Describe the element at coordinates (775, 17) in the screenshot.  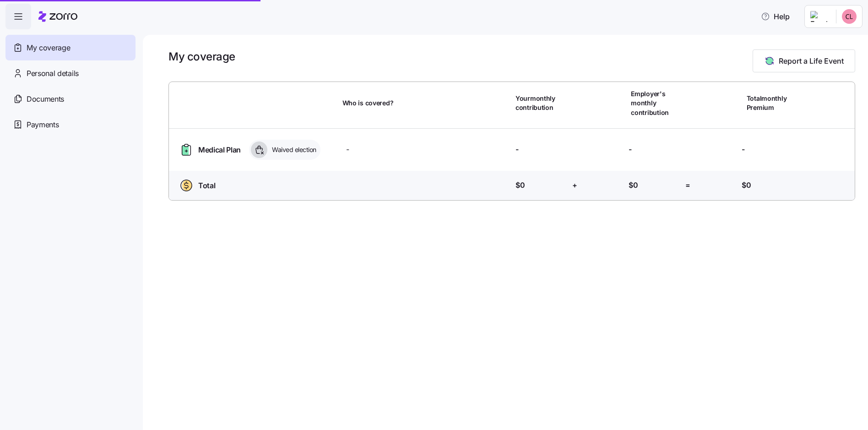
I see `span: Help` at that location.